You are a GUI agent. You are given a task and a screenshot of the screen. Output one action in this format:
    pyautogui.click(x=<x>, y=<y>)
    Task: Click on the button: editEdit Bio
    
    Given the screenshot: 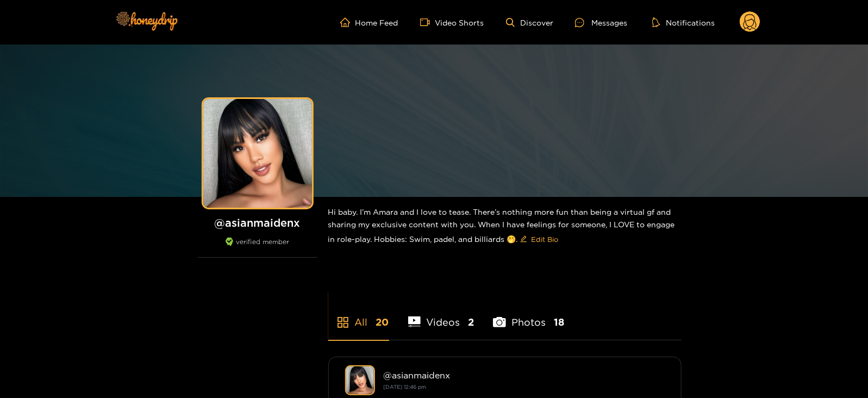 What is the action you would take?
    pyautogui.click(x=539, y=239)
    